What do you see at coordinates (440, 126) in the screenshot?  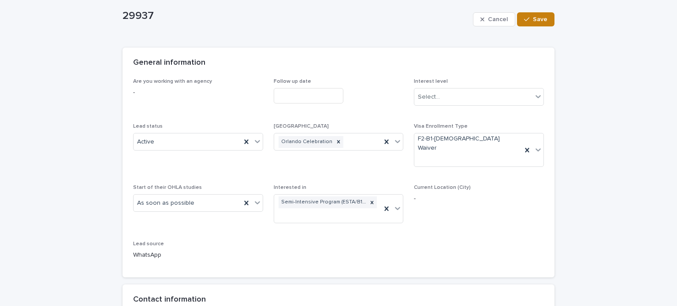 I see `span: Visa Enrollment Type` at bounding box center [440, 126].